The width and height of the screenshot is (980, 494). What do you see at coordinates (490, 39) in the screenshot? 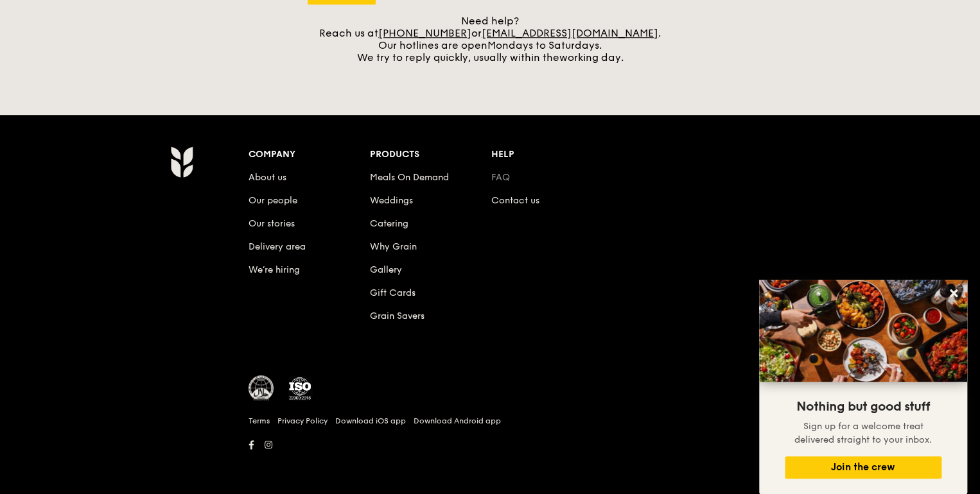
I see `div: Need help? Reach us at or . Our hotlines are open We try to reply quickly, usually within the` at bounding box center [490, 39].